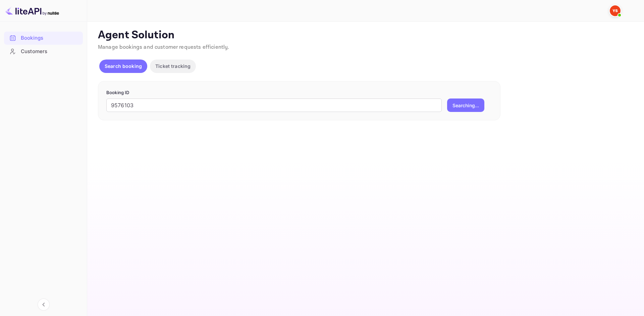 The height and width of the screenshot is (316, 644). I want to click on span: Manage bookings and customer requests efficiently., so click(163, 47).